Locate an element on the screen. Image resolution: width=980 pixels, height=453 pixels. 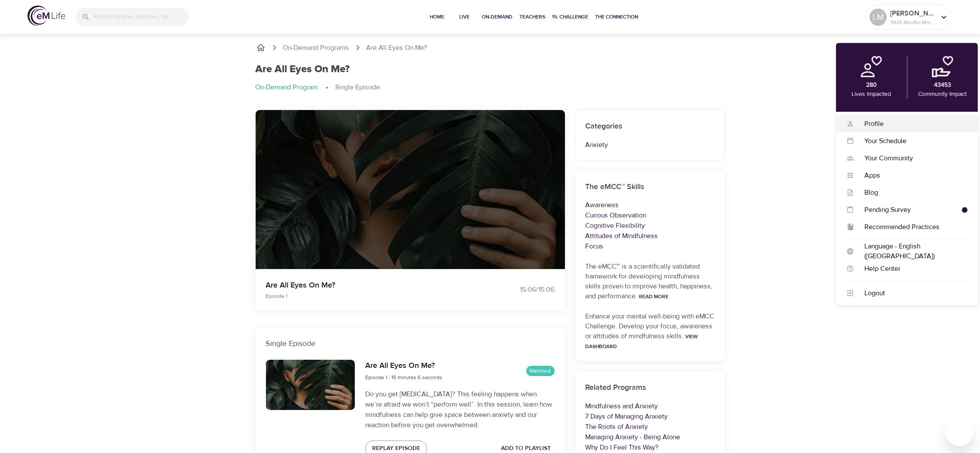
a: View Dashboard is located at coordinates (642, 341).